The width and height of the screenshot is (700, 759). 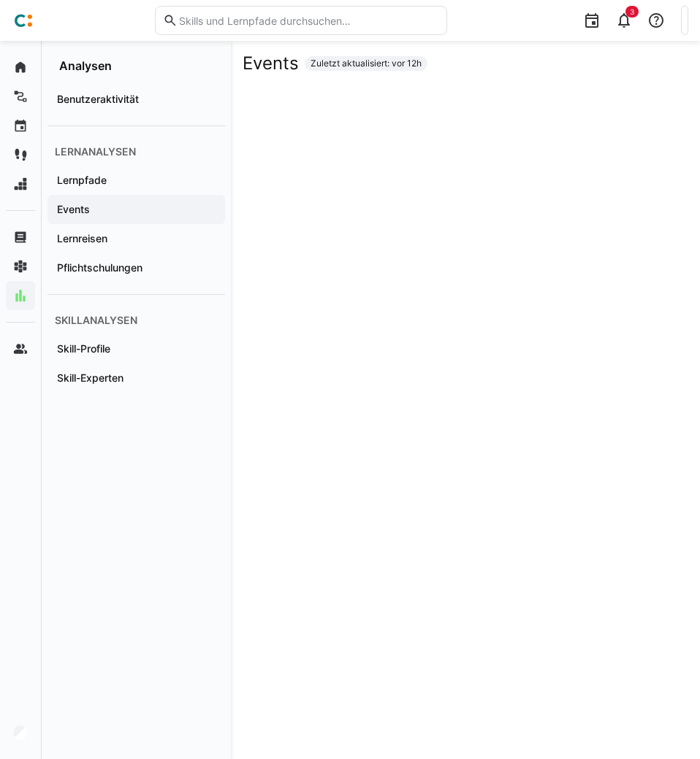 I want to click on div: Skillanalysen, so click(x=136, y=320).